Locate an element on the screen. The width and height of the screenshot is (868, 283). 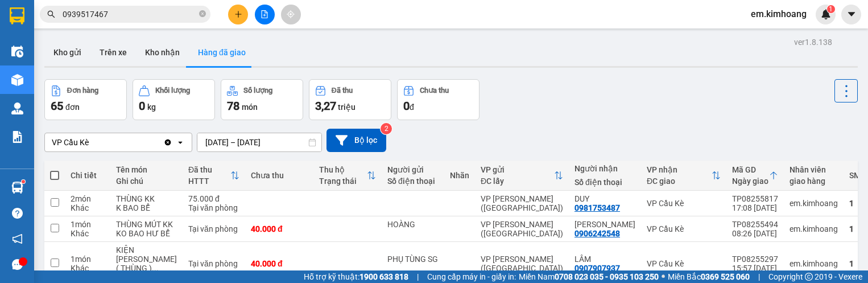
div: THÙNG KK is located at coordinates (146, 199).